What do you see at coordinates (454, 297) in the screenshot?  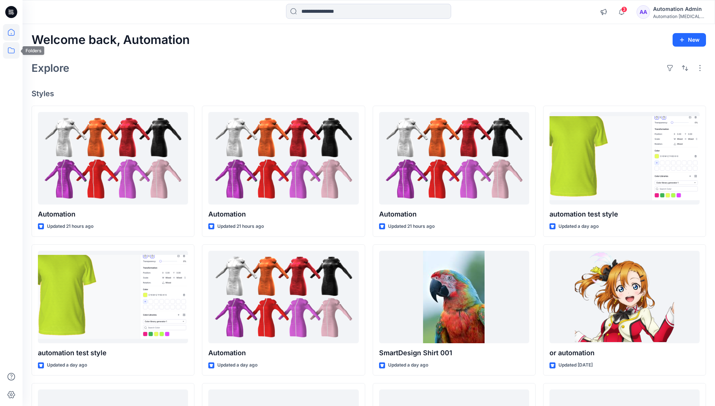 I see `a: SmartDesign Shirt 001` at bounding box center [454, 297].